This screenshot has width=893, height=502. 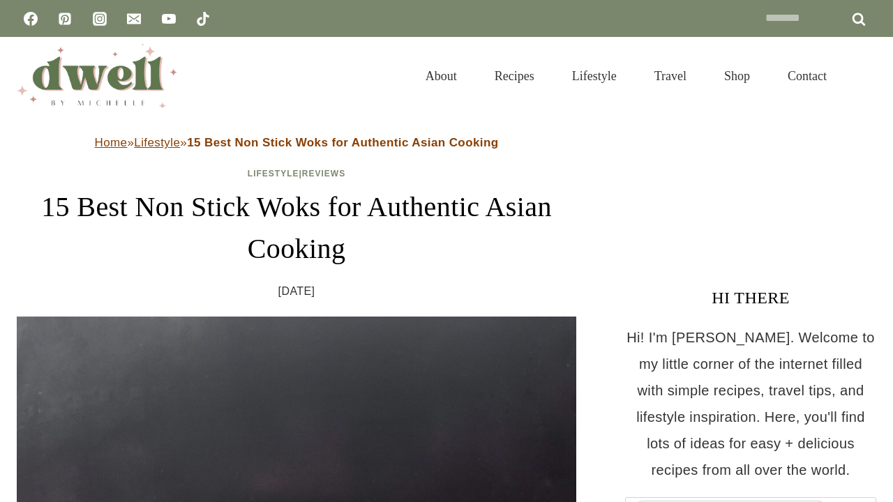 I want to click on strong: 15 Best Non Stick Woks for Authentic Asian Cooking, so click(x=343, y=142).